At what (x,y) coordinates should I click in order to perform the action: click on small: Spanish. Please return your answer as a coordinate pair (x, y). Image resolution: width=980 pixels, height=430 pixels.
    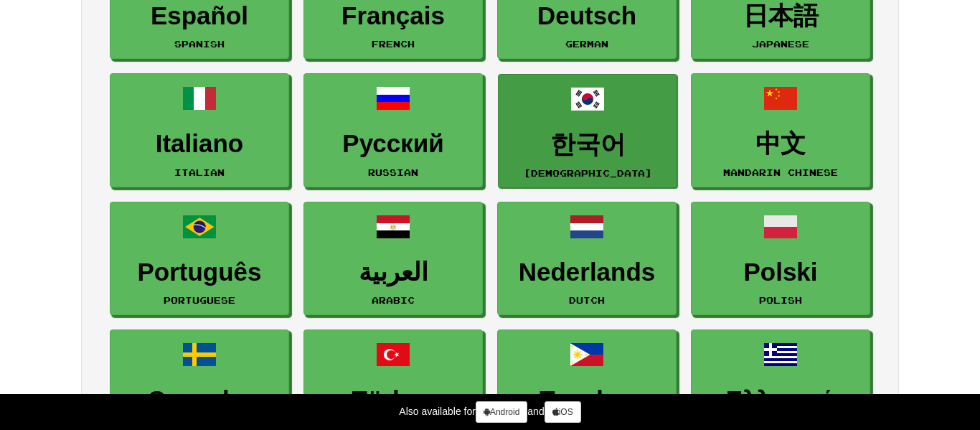
    Looking at the image, I should click on (199, 44).